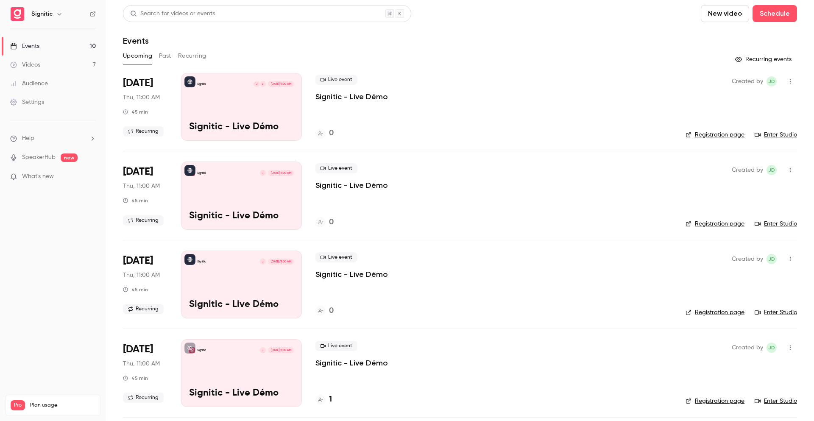 Image resolution: width=814 pixels, height=421 pixels. What do you see at coordinates (38, 176) in the screenshot?
I see `span: What's new` at bounding box center [38, 176].